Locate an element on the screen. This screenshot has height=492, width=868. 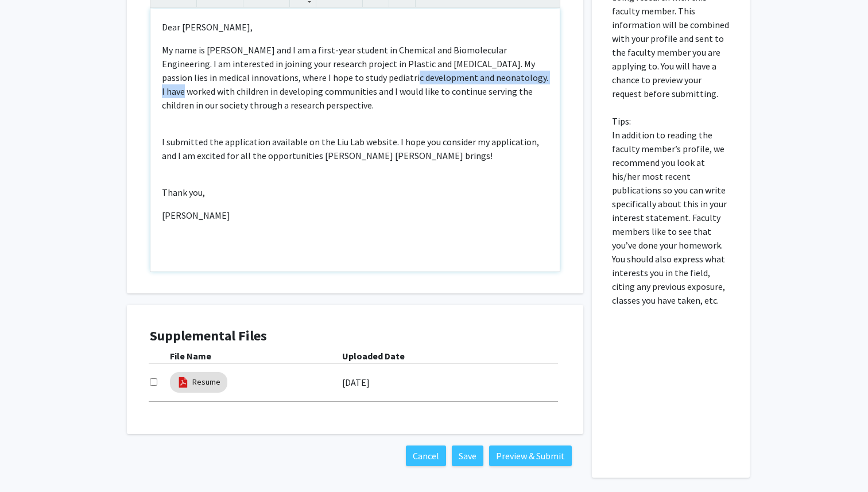
img: pdf_icon.png is located at coordinates (183, 383).